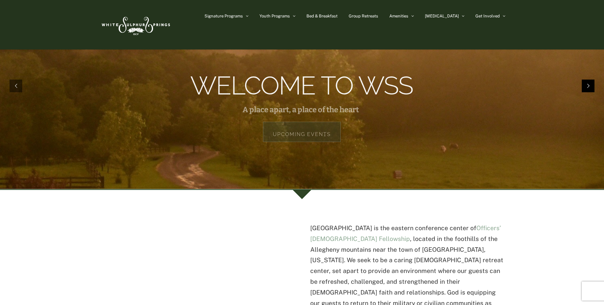 Image resolution: width=604 pixels, height=305 pixels. I want to click on span: Signature Programs, so click(223, 16).